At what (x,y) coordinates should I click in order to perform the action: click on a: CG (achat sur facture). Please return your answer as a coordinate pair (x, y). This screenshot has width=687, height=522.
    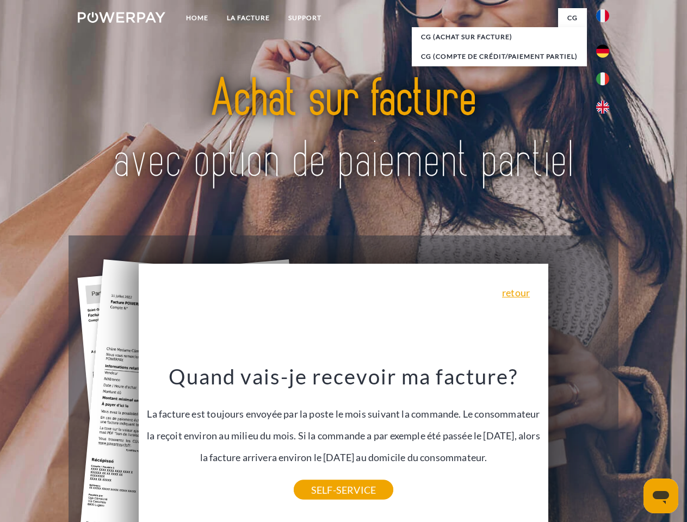
    Looking at the image, I should click on (499, 37).